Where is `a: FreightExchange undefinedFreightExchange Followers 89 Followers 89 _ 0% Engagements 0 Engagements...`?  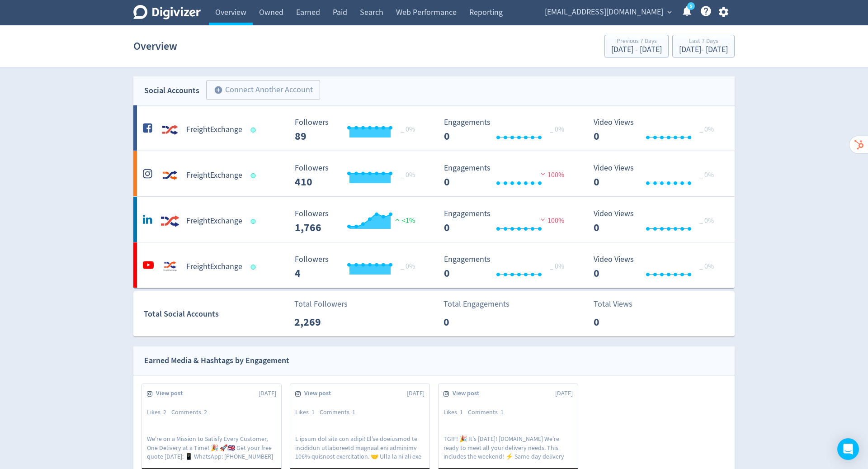 a: FreightExchange undefinedFreightExchange Followers 89 Followers 89 _ 0% Engagements 0 Engagements... is located at coordinates (434, 128).